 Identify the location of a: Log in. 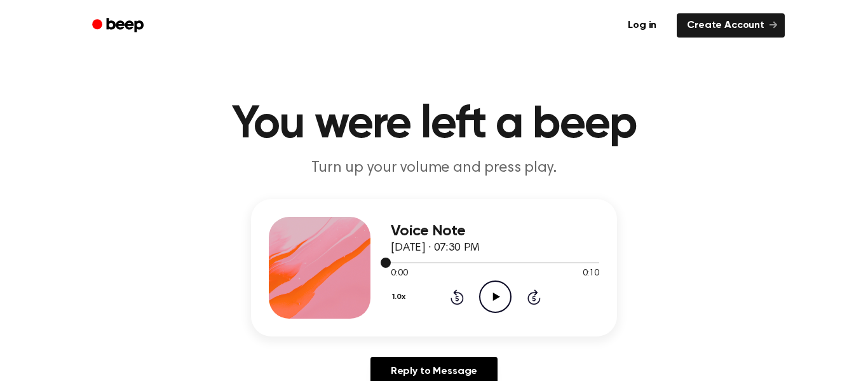
(641, 25).